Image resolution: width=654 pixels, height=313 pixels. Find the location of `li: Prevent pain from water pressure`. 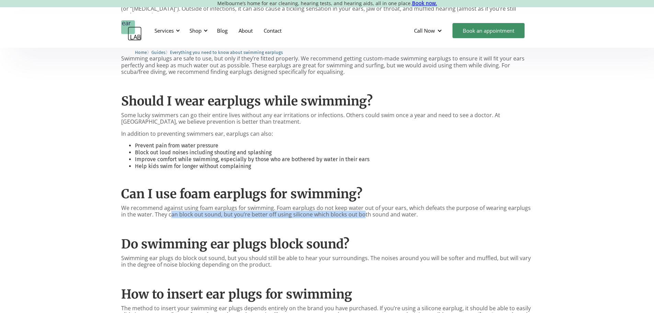

li: Prevent pain from water pressure is located at coordinates (334, 146).